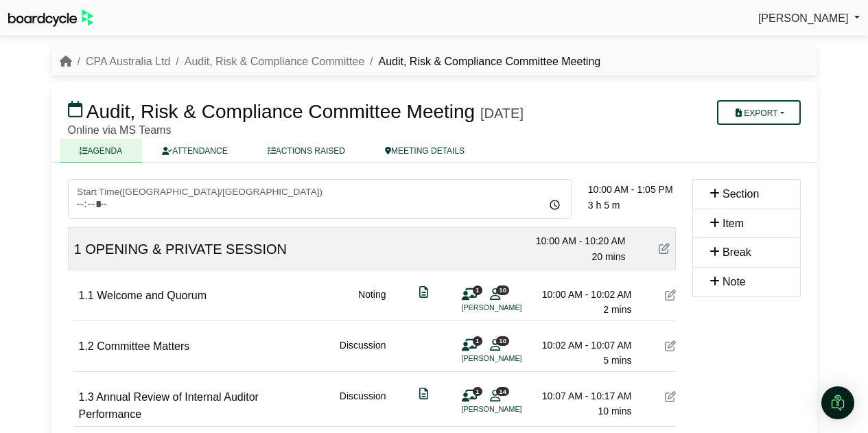 The image size is (868, 433). I want to click on span: Section, so click(740, 193).